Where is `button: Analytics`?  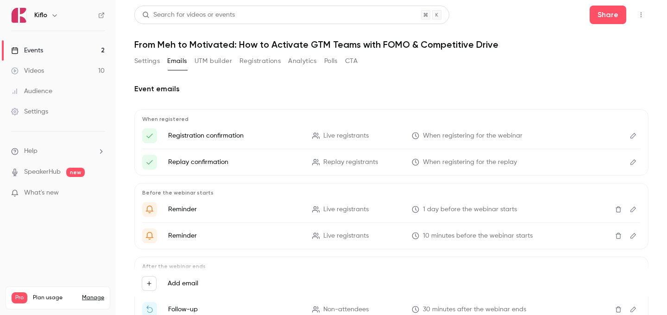 button: Analytics is located at coordinates (302, 61).